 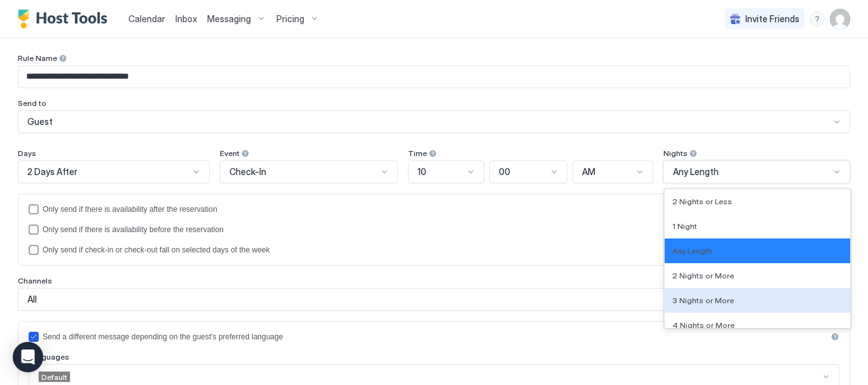 What do you see at coordinates (186, 19) in the screenshot?
I see `span: Inbox` at bounding box center [186, 19].